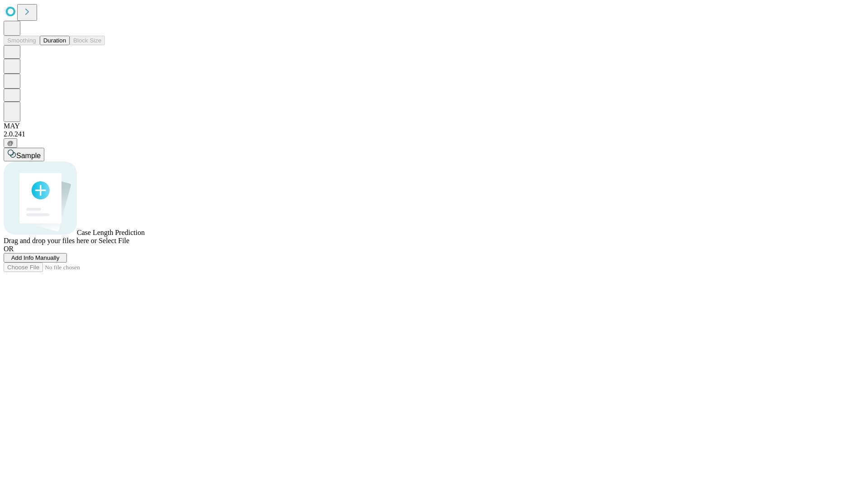 The width and height of the screenshot is (868, 488). I want to click on div: MAY, so click(434, 126).